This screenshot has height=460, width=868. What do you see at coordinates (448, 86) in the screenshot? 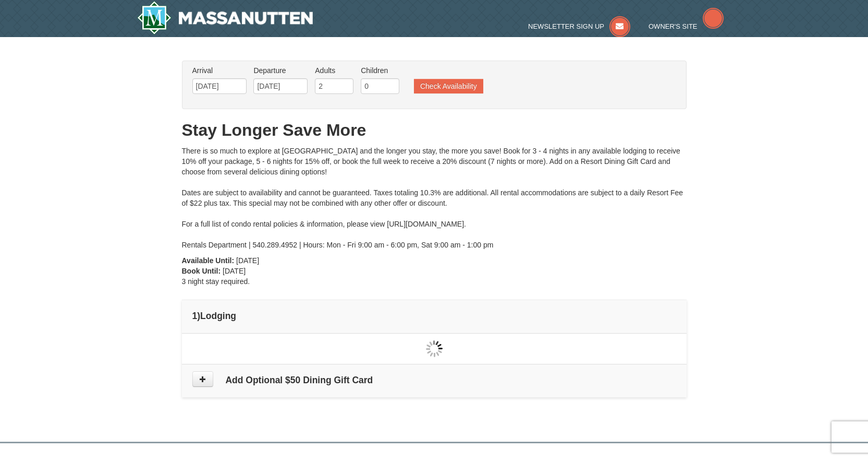
I see `button: Check Availability` at bounding box center [448, 86].